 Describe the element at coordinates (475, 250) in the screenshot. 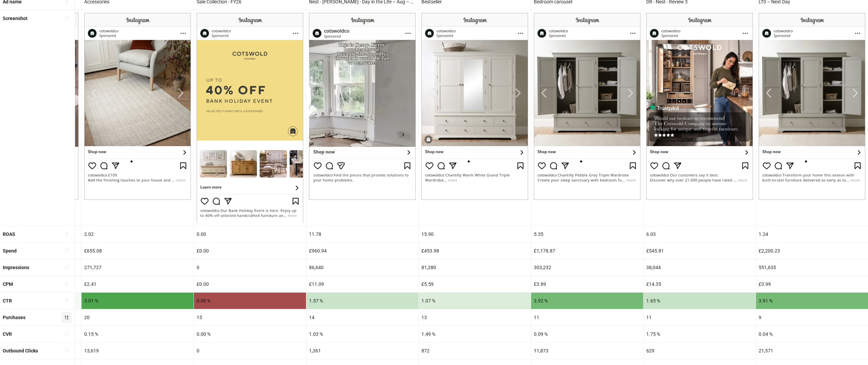

I see `div: £453.98` at that location.